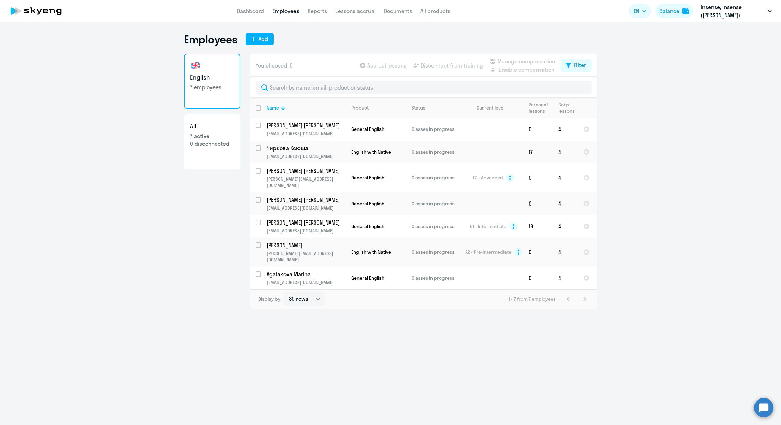 The image size is (781, 425). Describe the element at coordinates (686, 11) in the screenshot. I see `img: balance` at that location.